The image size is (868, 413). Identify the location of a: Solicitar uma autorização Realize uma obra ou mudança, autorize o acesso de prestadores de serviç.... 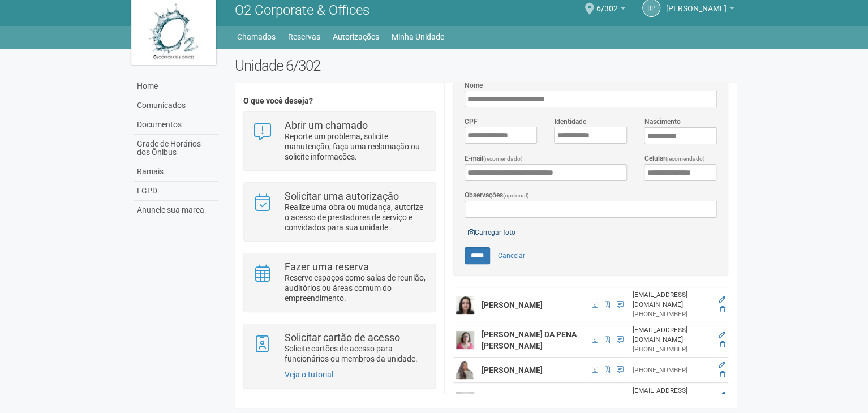
(339, 212).